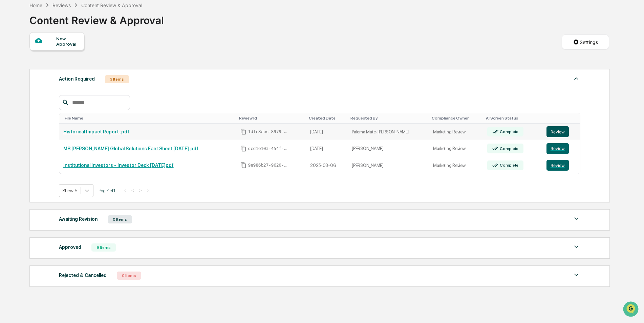 This screenshot has width=644, height=323. I want to click on div: 3 Items, so click(117, 79).